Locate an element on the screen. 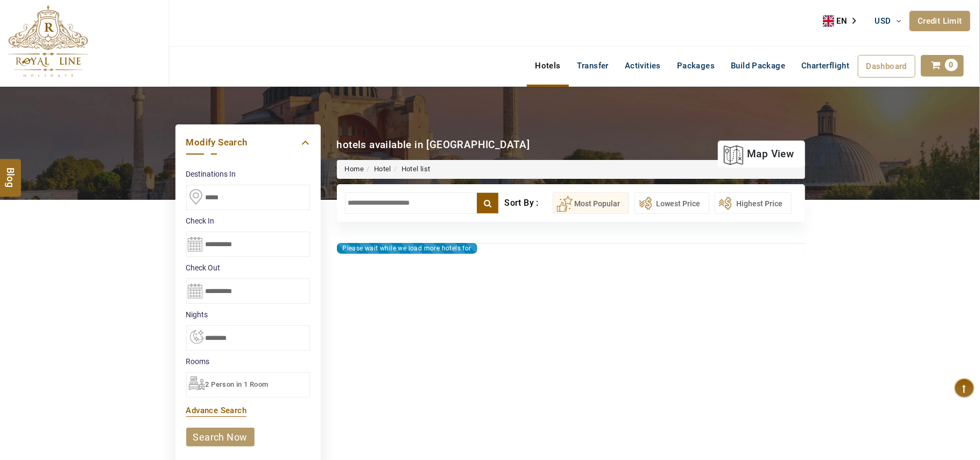 Image resolution: width=980 pixels, height=460 pixels. label: Destinations In is located at coordinates (248, 174).